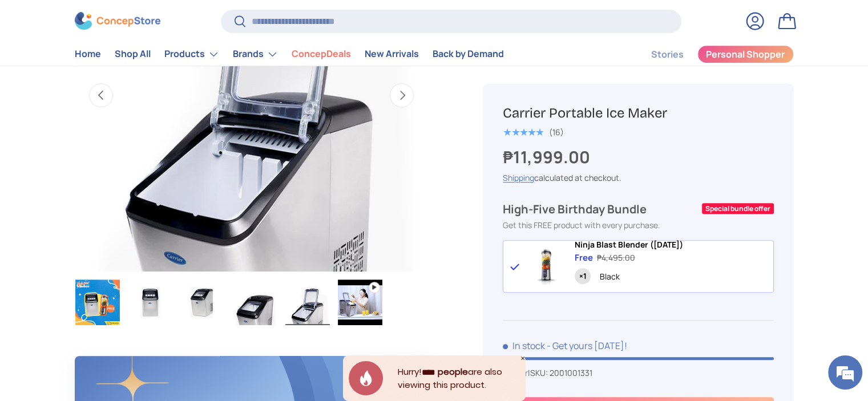 Image resolution: width=868 pixels, height=401 pixels. Describe the element at coordinates (581, 225) in the screenshot. I see `span: Get this FREE product with every purchase.` at that location.